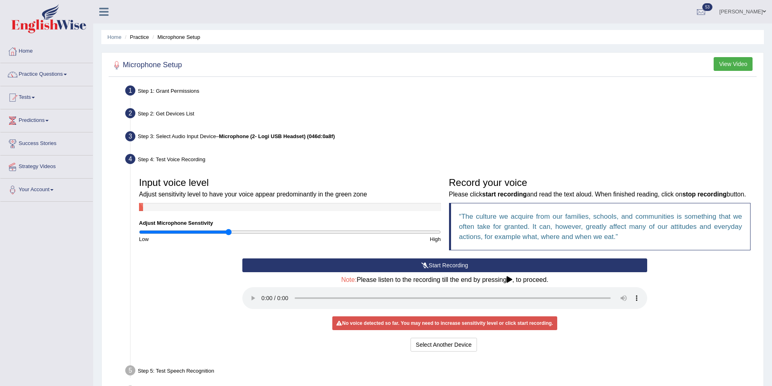 The width and height of the screenshot is (772, 386). I want to click on div: Step 3: Select Audio Input Device, so click(440, 138).